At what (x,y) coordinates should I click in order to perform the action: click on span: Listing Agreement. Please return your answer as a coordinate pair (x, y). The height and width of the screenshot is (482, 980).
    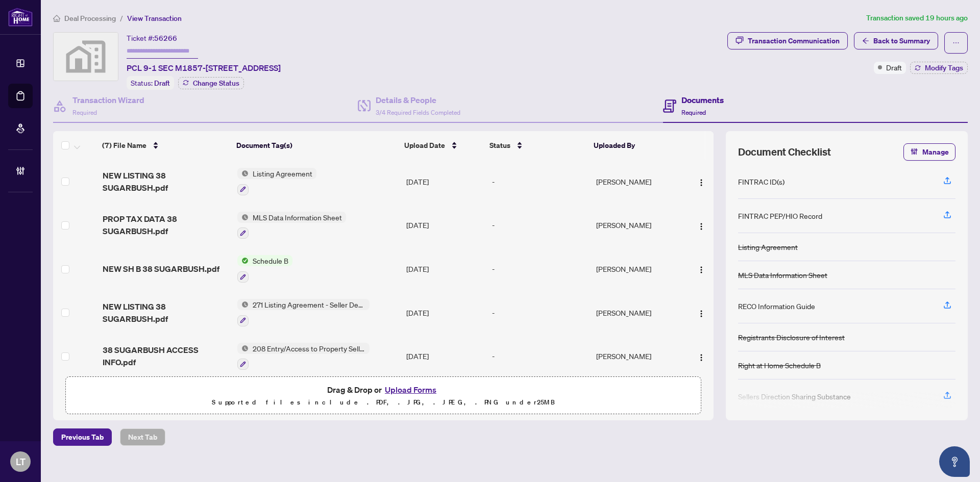
    Looking at the image, I should click on (282, 173).